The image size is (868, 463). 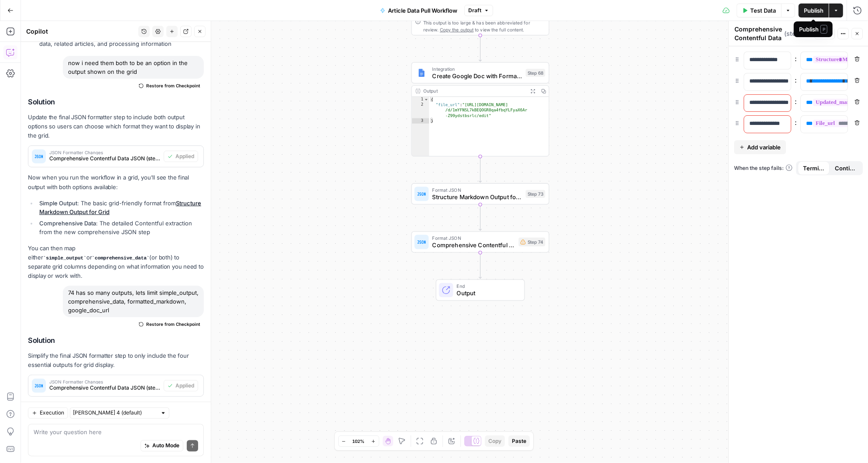 What do you see at coordinates (519, 441) in the screenshot?
I see `button: Paste` at bounding box center [519, 441].